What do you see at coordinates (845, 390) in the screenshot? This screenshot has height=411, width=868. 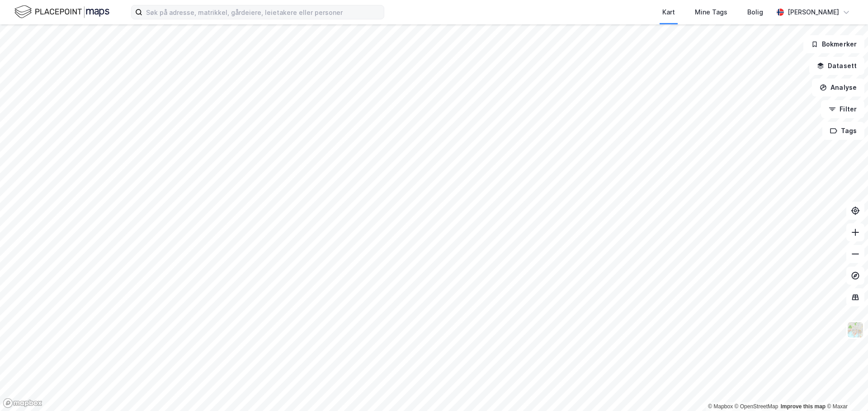 I see `div: Kontrollprogram for chat` at bounding box center [845, 390].